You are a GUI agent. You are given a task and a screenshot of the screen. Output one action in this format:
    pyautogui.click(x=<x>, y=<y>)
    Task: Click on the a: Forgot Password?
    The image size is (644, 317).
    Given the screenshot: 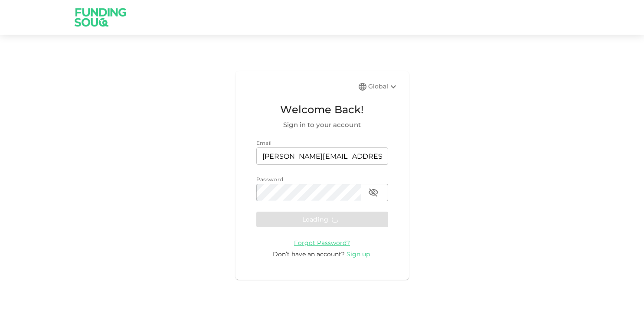 What is the action you would take?
    pyautogui.click(x=322, y=242)
    